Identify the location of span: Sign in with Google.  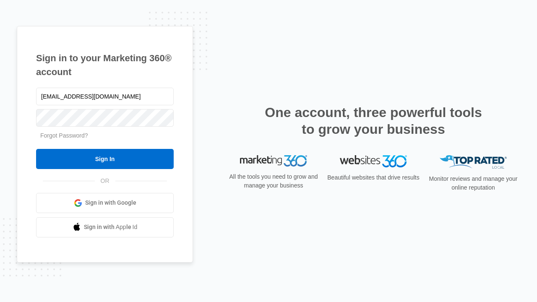
(111, 203).